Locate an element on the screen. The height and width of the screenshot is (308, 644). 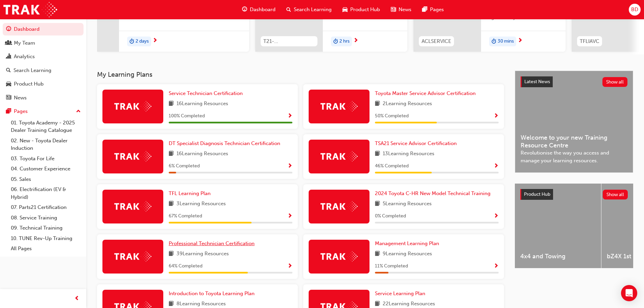
a: 08. Service Training is located at coordinates (45, 218).